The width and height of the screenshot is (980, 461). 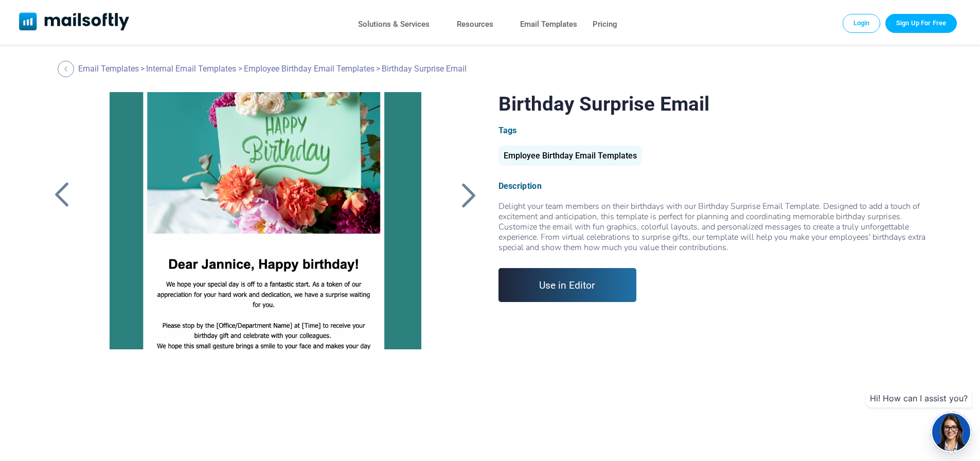 What do you see at coordinates (714, 227) in the screenshot?
I see `div: Delight your team members on their birthdays with our Birthday Surprise Email Template. Designed ...` at bounding box center [714, 227].